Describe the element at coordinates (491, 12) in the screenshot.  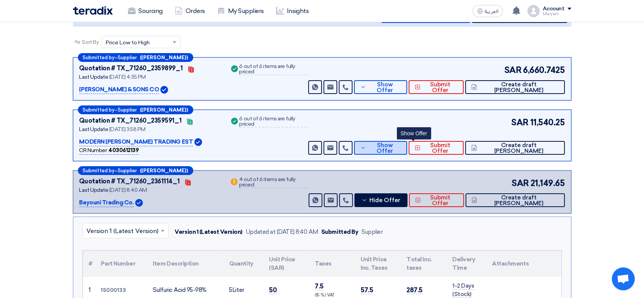
I see `span: العربية` at that location.